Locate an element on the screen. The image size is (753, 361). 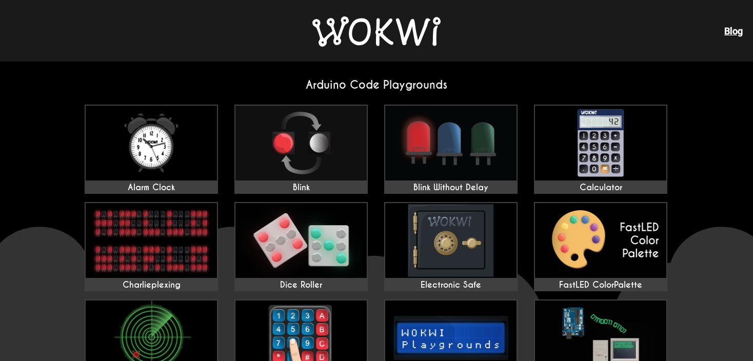
img: Charlieplexing is located at coordinates (151, 241).